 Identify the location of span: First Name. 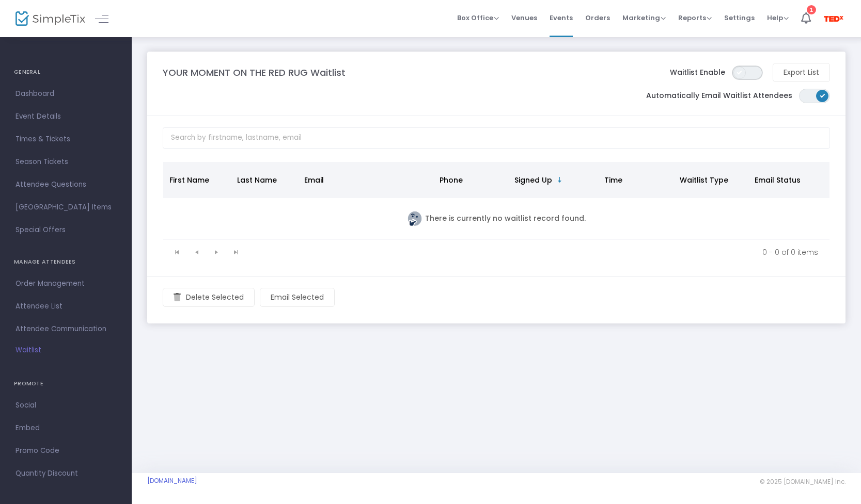
(189, 180).